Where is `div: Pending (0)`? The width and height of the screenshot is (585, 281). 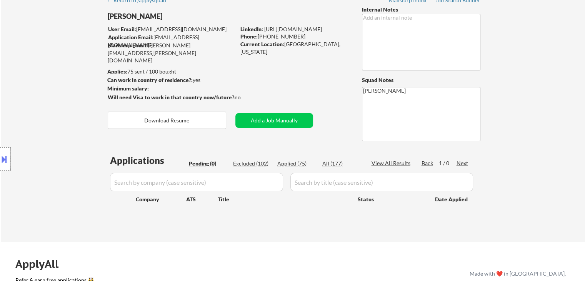 div: Pending (0) is located at coordinates (208, 163).